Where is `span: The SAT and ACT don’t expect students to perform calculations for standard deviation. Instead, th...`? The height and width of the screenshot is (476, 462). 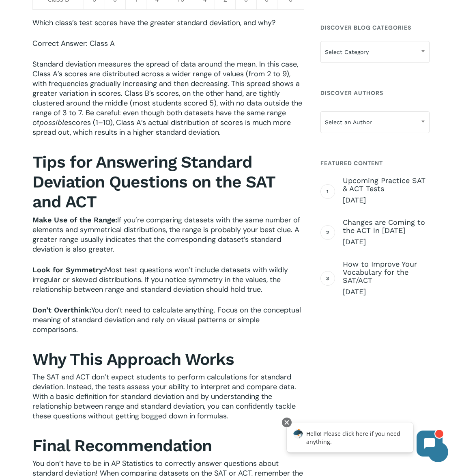
span: The SAT and ACT don’t expect students to perform calculations for standard deviation. Instead, th... is located at coordinates (164, 397).